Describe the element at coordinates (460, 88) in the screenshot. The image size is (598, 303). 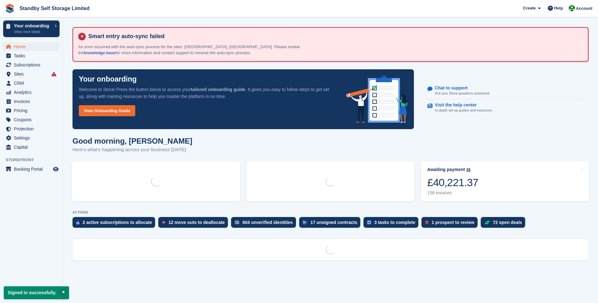
I see `p: Chat to support` at that location.